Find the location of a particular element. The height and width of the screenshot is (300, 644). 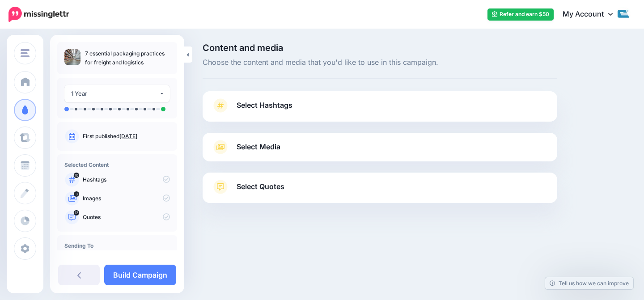

p: First published is located at coordinates (126, 137).